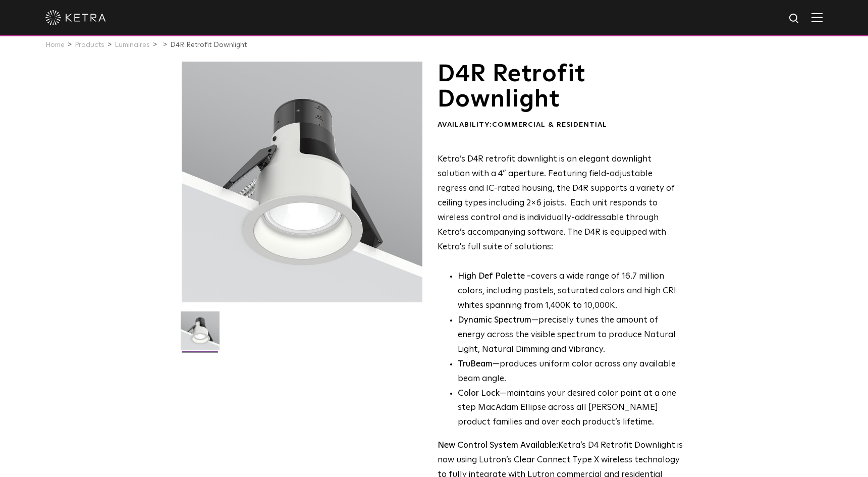  I want to click on img: Hamburger%20Nav.svg, so click(817, 17).